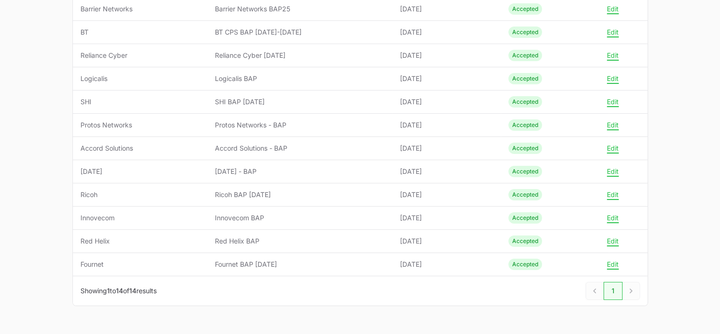  I want to click on span: SHI, so click(140, 102).